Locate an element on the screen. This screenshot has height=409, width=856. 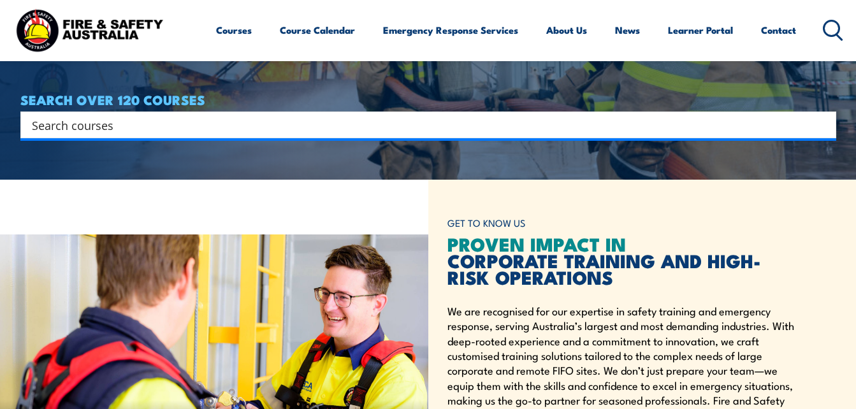
a: Course Calendar is located at coordinates (317, 30).